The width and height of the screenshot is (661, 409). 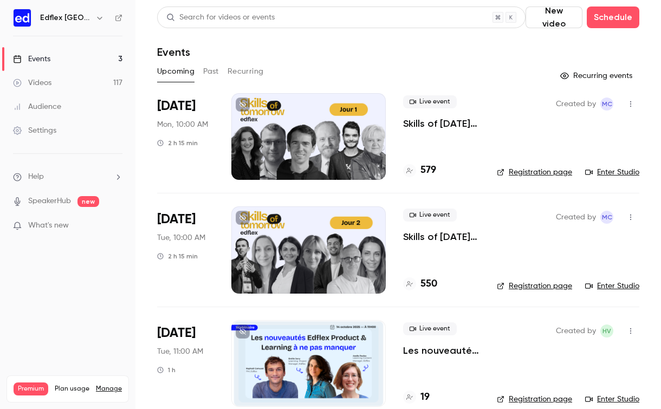 What do you see at coordinates (181, 238) in the screenshot?
I see `span: Tue, 10:00 AM` at bounding box center [181, 238].